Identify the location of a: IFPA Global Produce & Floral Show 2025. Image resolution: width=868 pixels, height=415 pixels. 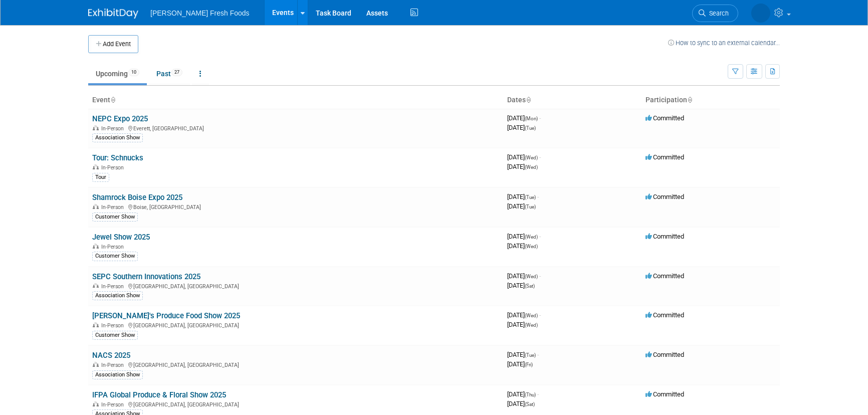
(159, 395).